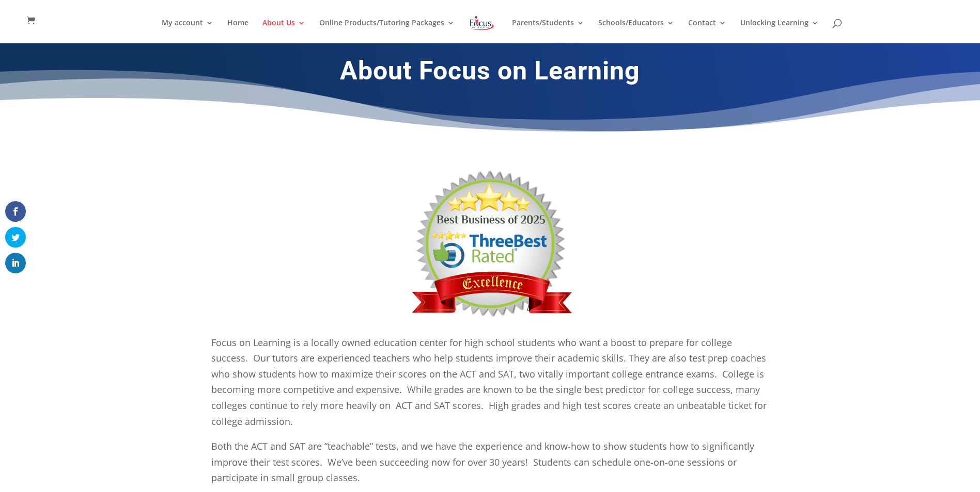  What do you see at coordinates (490, 387) in the screenshot?
I see `p: Focus on Learning is a locally owned education center for high school students who want a boost t...` at bounding box center [490, 387].